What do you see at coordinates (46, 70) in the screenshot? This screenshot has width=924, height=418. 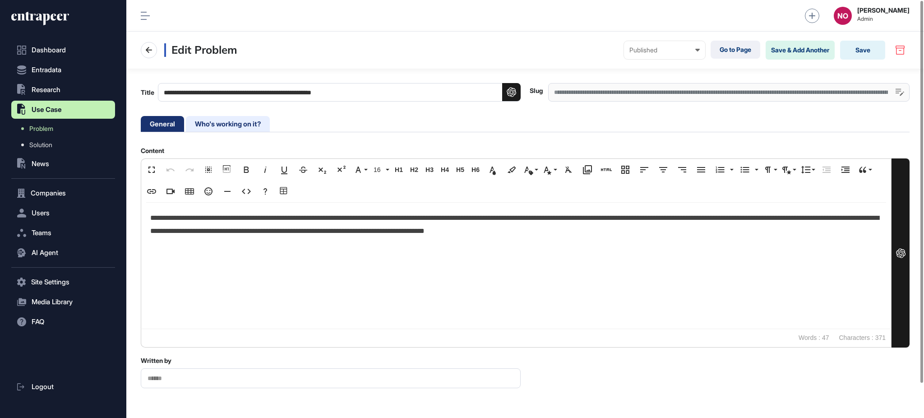 I see `span: Entradata` at bounding box center [46, 70].